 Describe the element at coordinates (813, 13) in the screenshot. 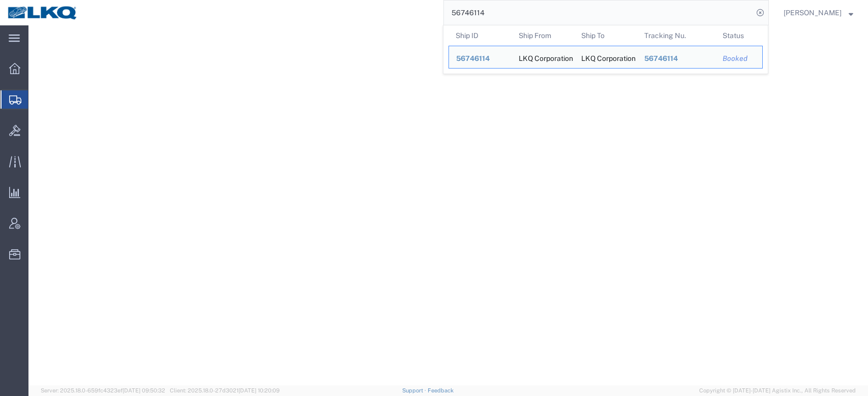

I see `span: Matt Harvey` at that location.